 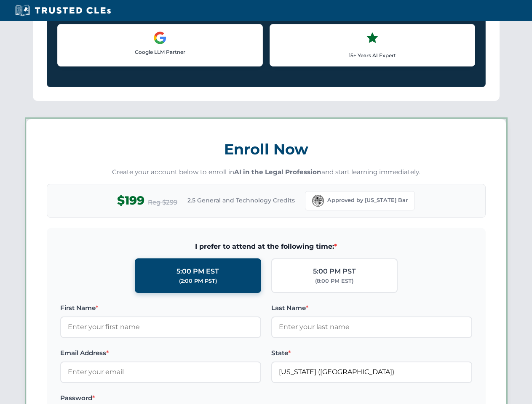 I want to click on input: Enter your email, so click(x=160, y=372).